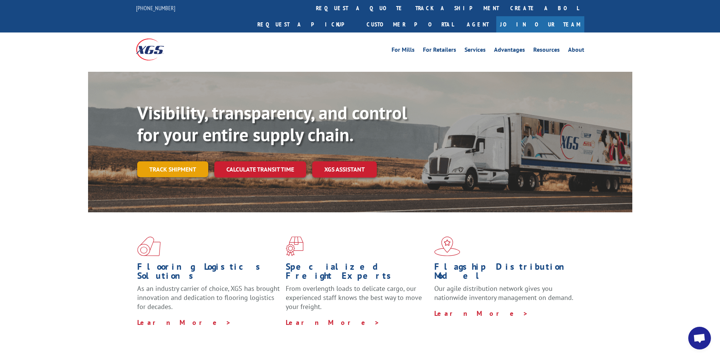  I want to click on h1: Flooring Logistics Solutions, so click(209, 273).